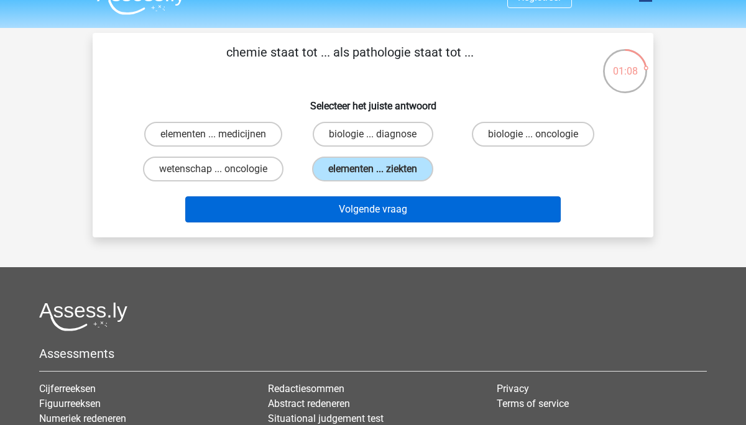 This screenshot has width=746, height=425. I want to click on a: Situational judgement test, so click(326, 418).